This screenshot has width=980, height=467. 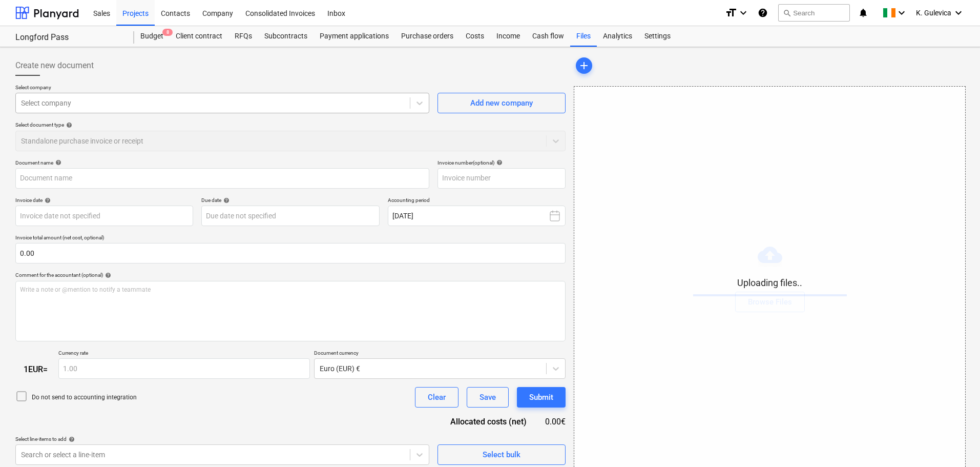 What do you see at coordinates (222, 178) in the screenshot?
I see `input: Document name` at bounding box center [222, 178].